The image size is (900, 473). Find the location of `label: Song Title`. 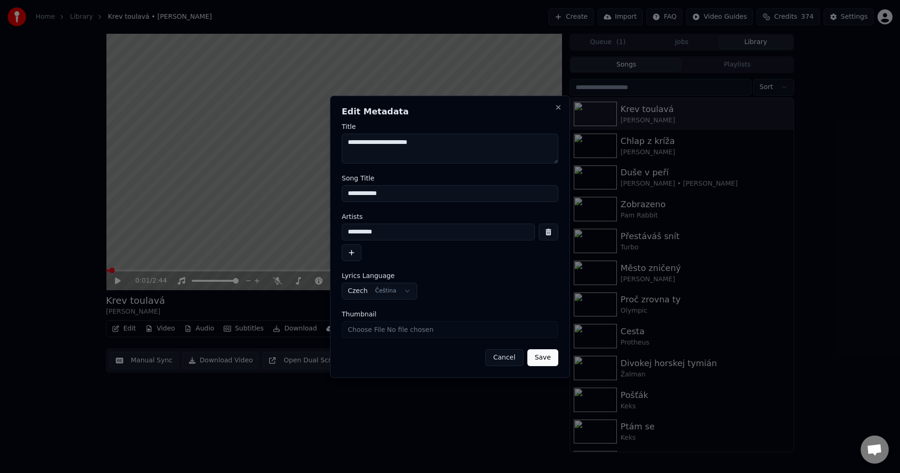

label: Song Title is located at coordinates (450, 178).